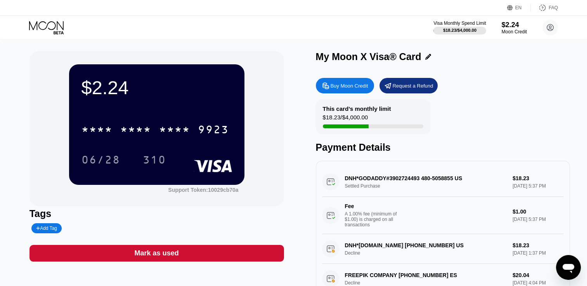  What do you see at coordinates (538, 212) in the screenshot?
I see `div: $1.00` at bounding box center [538, 212].